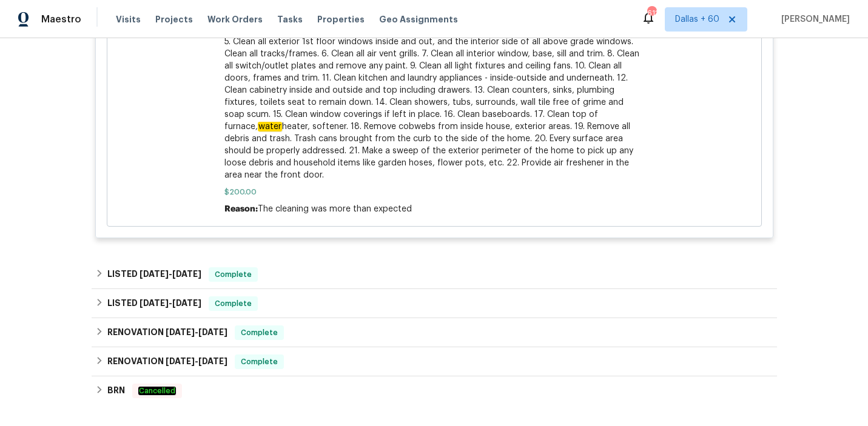 The width and height of the screenshot is (868, 426). I want to click on h6: BRN, so click(116, 391).